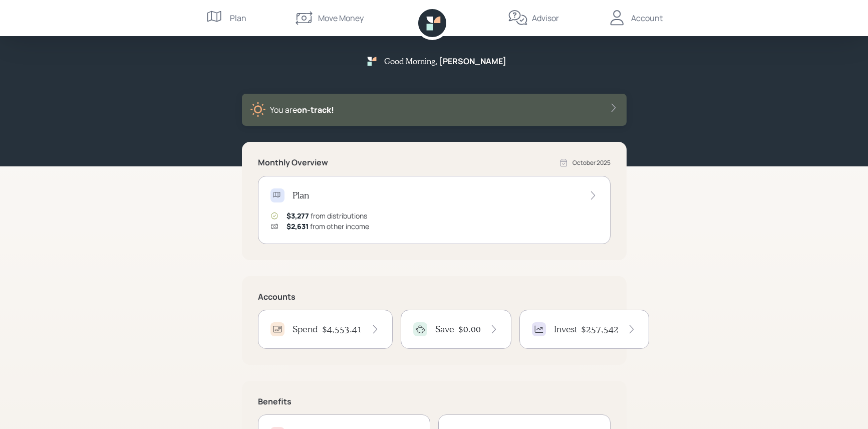 The height and width of the screenshot is (429, 868). What do you see at coordinates (328, 226) in the screenshot?
I see `div: from other income` at bounding box center [328, 226].